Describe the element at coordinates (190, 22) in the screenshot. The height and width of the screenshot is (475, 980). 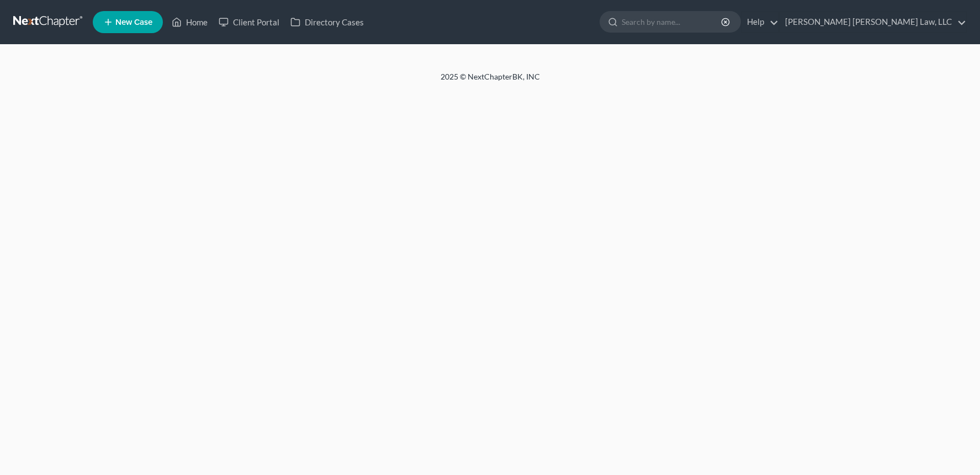
I see `a: Home` at that location.